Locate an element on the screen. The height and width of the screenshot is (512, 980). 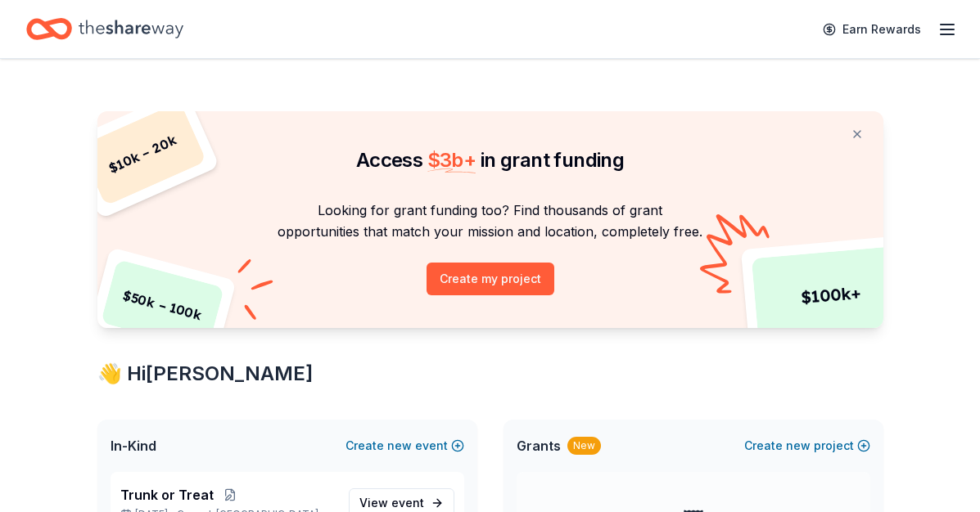
a: Earn Rewards is located at coordinates (872, 30).